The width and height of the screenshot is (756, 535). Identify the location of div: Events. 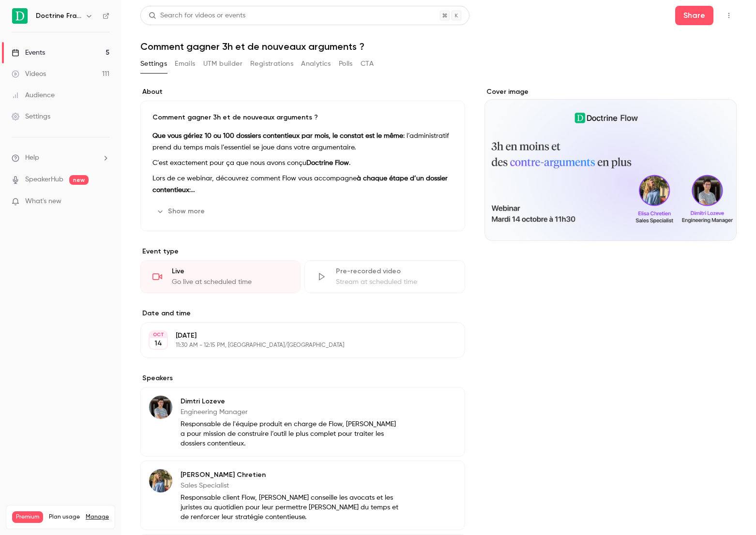
(28, 53).